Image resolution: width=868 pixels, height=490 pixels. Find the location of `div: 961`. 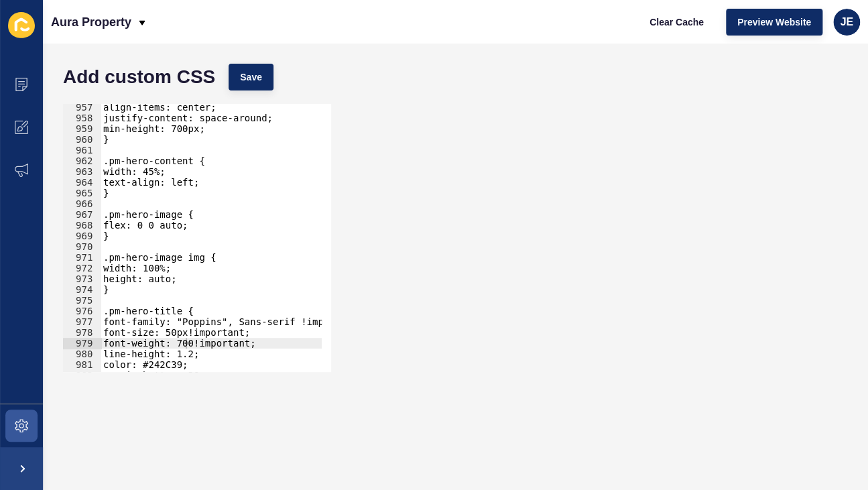

div: 961 is located at coordinates (82, 150).